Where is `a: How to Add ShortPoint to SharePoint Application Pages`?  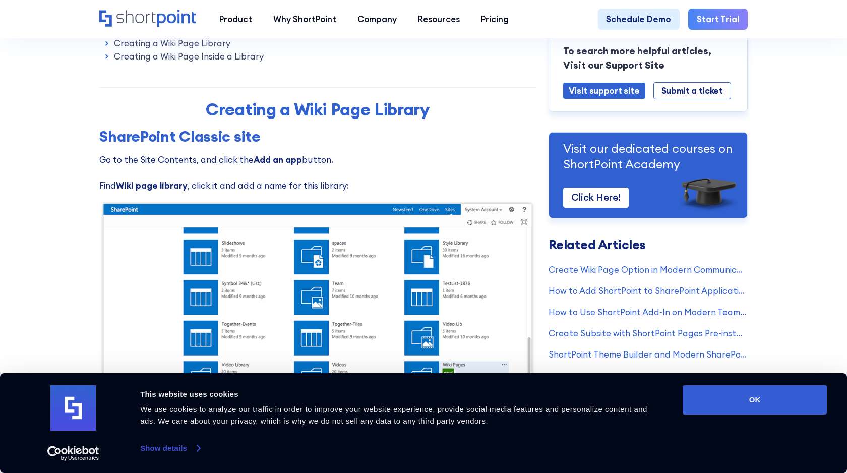 a: How to Add ShortPoint to SharePoint Application Pages is located at coordinates (648, 290).